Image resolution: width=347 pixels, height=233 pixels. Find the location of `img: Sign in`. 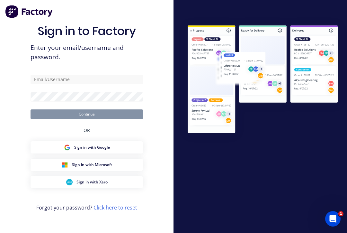

img: Sign in is located at coordinates (263, 80).